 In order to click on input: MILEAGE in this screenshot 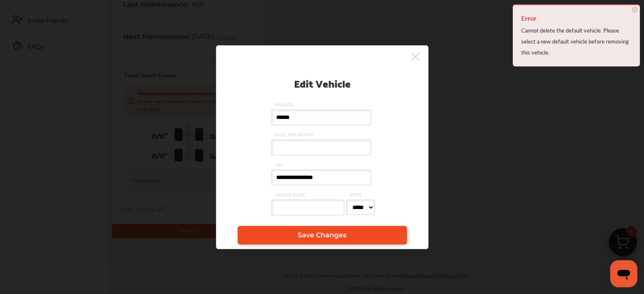, I will do `click(321, 117)`.